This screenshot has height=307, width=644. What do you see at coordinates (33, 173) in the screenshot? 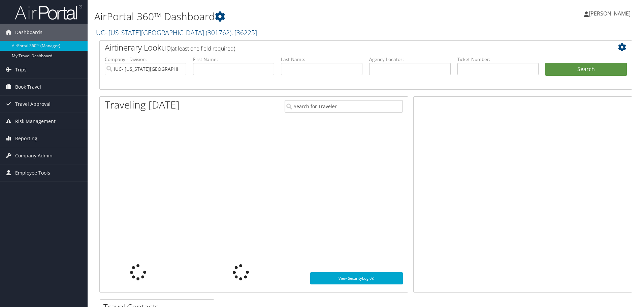
I see `span: Employee Tools` at bounding box center [33, 173].